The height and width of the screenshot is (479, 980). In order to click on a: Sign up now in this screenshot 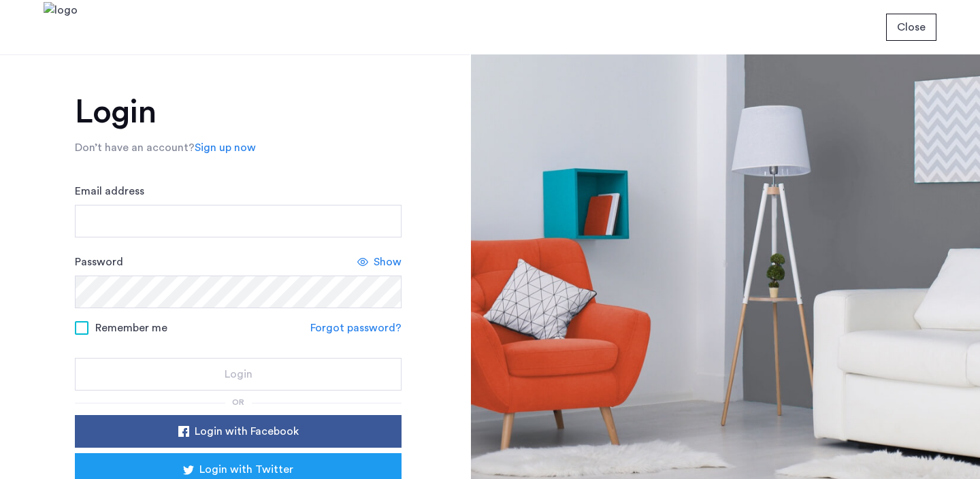, I will do `click(225, 148)`.